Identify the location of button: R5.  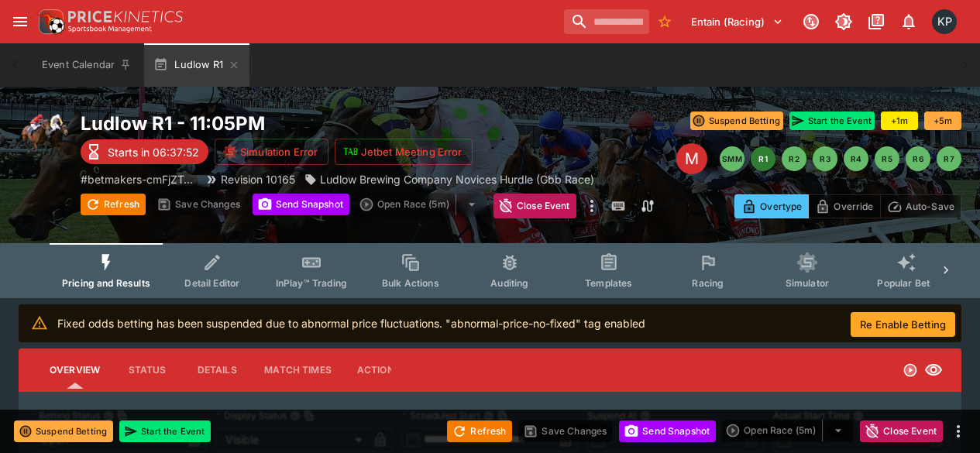
(887, 158).